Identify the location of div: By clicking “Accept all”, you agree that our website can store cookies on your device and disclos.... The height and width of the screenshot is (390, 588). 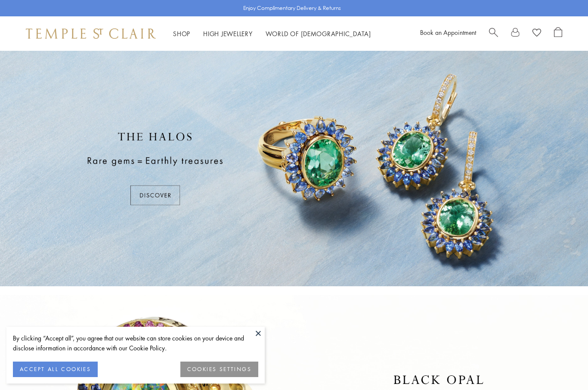
(135, 343).